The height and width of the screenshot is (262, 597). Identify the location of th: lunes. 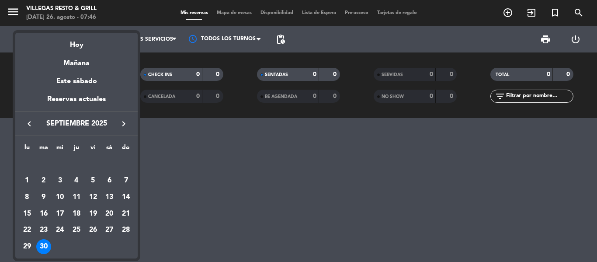
(27, 149).